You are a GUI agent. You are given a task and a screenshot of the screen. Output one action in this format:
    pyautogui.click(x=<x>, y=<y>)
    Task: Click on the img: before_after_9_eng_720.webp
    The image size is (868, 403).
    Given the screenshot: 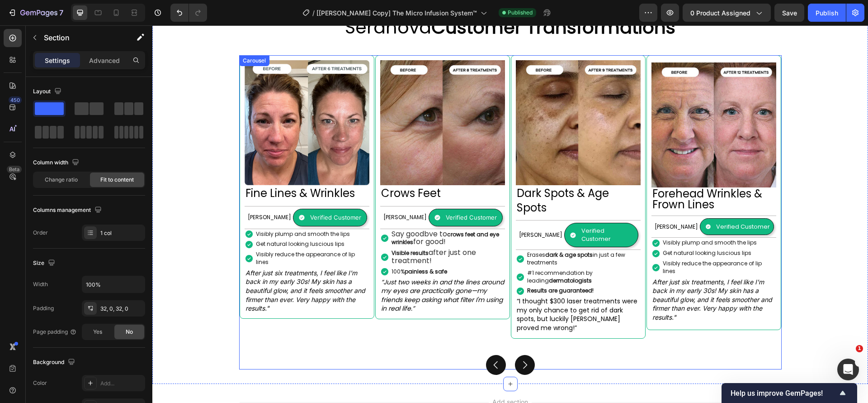 What is the action you would take?
    pyautogui.click(x=426, y=97)
    